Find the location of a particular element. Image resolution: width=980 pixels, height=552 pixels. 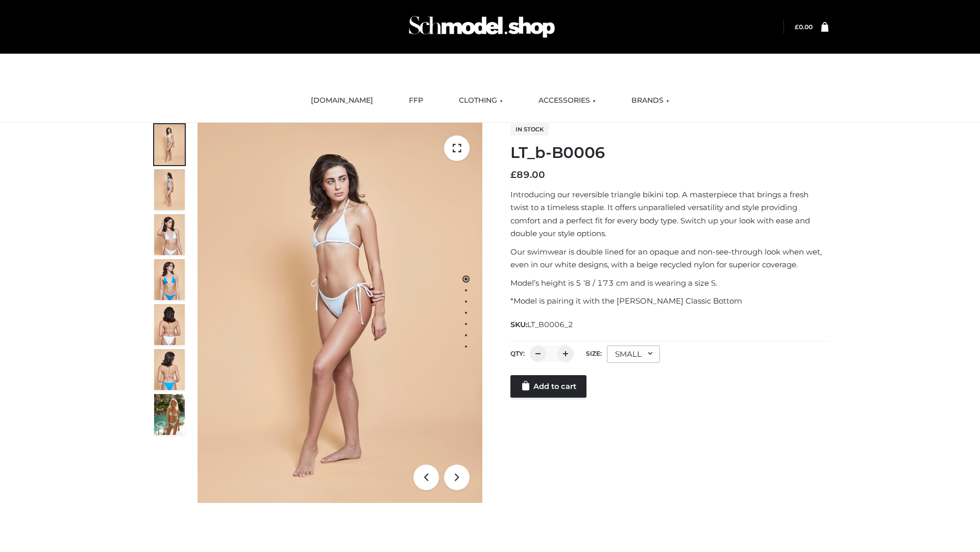

img: ArielClassicBikiniTop_CloudNine_AzureSky_OW114ECO_2-scaled.jpg is located at coordinates (169, 189).